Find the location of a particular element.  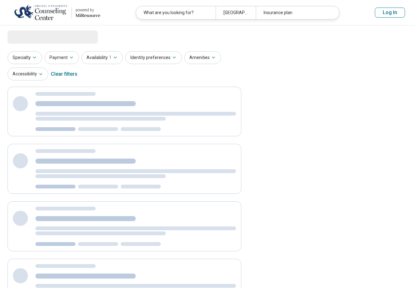

button: Specialty is located at coordinates (25, 57).